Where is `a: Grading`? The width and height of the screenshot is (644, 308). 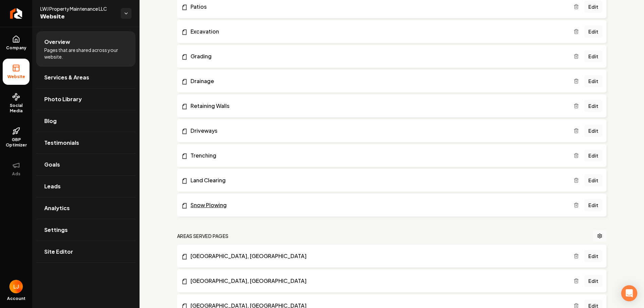
a: Grading is located at coordinates (377, 56).